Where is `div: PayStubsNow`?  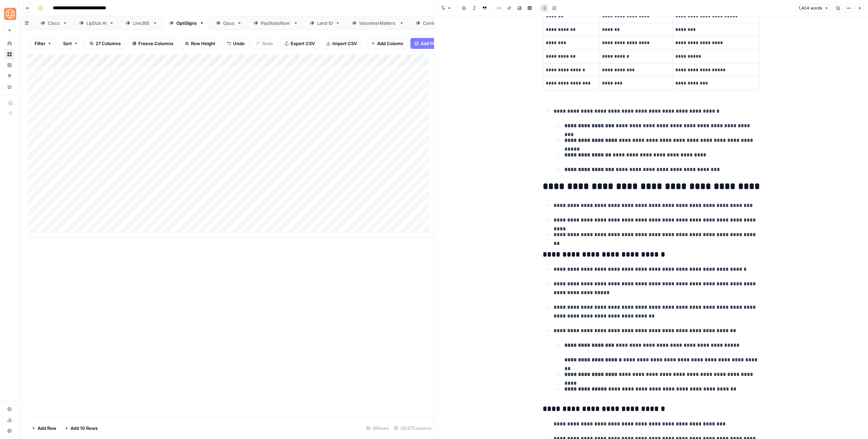 div: PayStubsNow is located at coordinates (275, 23).